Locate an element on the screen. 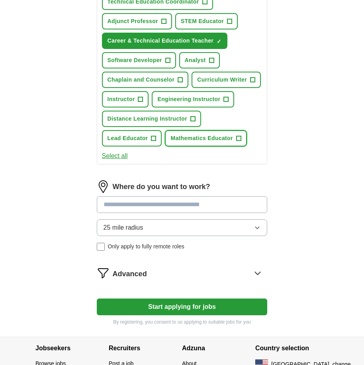 Image resolution: width=364 pixels, height=365 pixels. span: Distance Learning Instructor is located at coordinates (147, 119).